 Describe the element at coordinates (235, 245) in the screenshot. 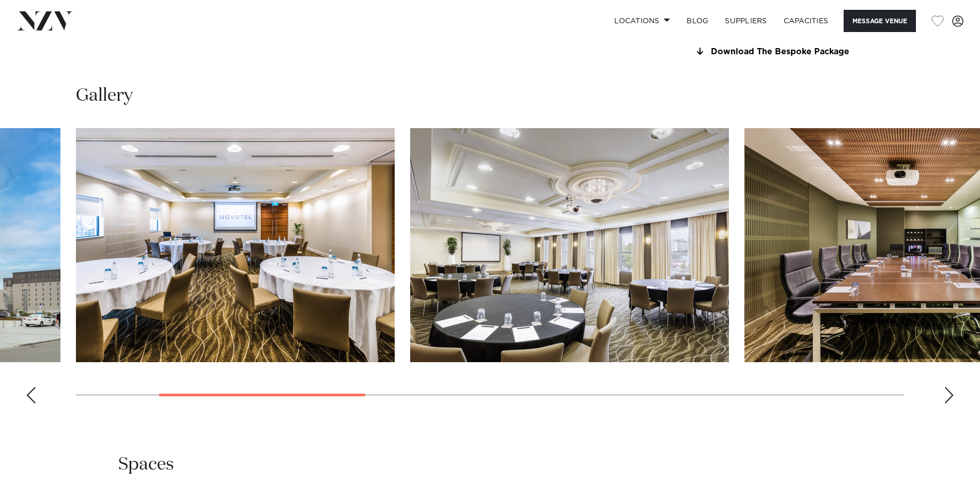

I see `swiper-slide: 2 / 10` at that location.